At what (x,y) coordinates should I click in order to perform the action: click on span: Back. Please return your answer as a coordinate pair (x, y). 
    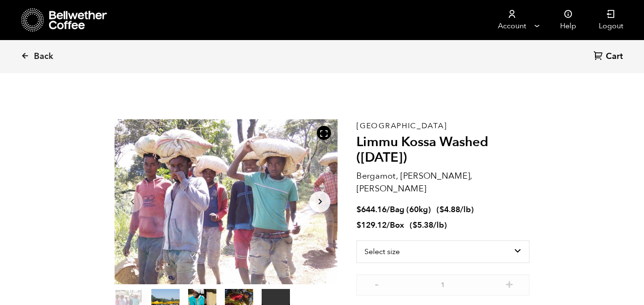
    Looking at the image, I should click on (44, 56).